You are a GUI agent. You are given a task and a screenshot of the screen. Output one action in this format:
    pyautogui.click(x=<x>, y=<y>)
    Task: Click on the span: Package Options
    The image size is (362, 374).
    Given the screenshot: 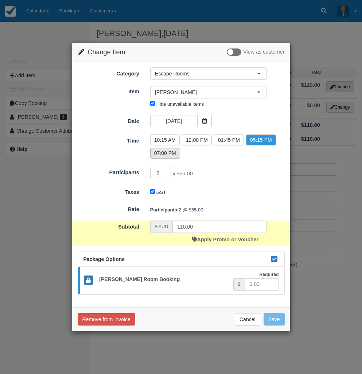 What is the action you would take?
    pyautogui.click(x=104, y=259)
    